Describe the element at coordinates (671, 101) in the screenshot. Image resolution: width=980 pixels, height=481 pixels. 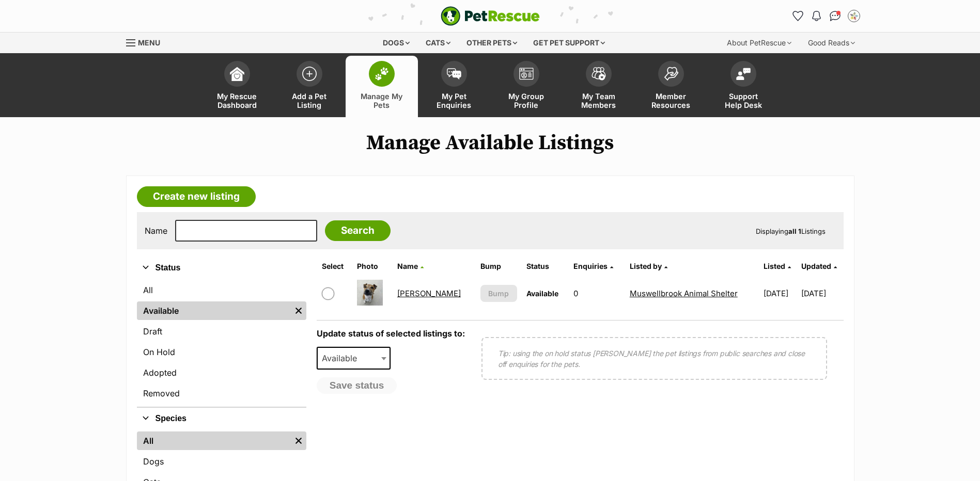
I see `span: Member Resources` at that location.